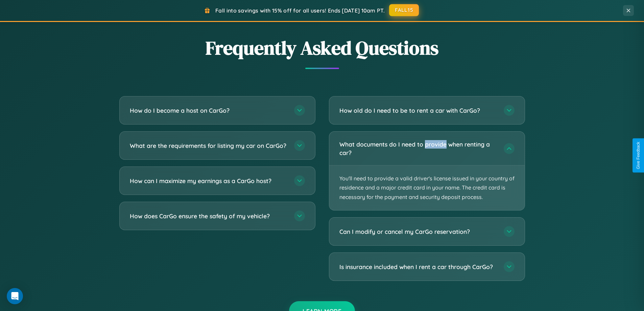 This screenshot has height=311, width=644. I want to click on h3: What are the requirements for listing my car on CarGo?, so click(208, 146).